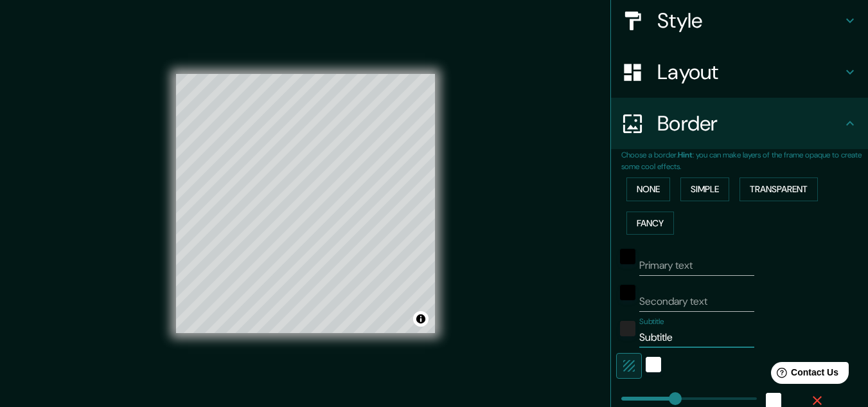 Image resolution: width=868 pixels, height=407 pixels. I want to click on button: Simple, so click(705, 189).